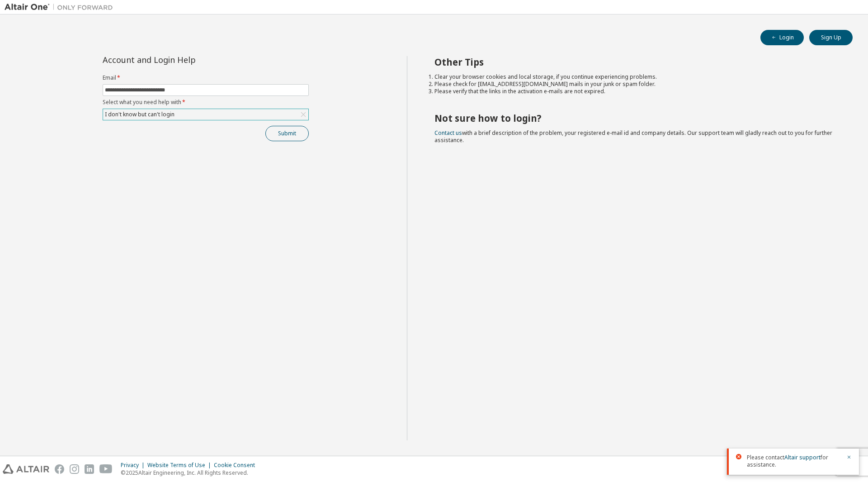 The width and height of the screenshot is (868, 482). I want to click on button: Submit, so click(287, 134).